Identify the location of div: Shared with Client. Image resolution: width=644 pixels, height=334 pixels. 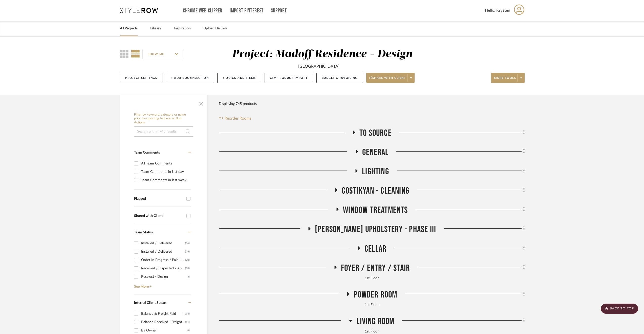
(159, 216).